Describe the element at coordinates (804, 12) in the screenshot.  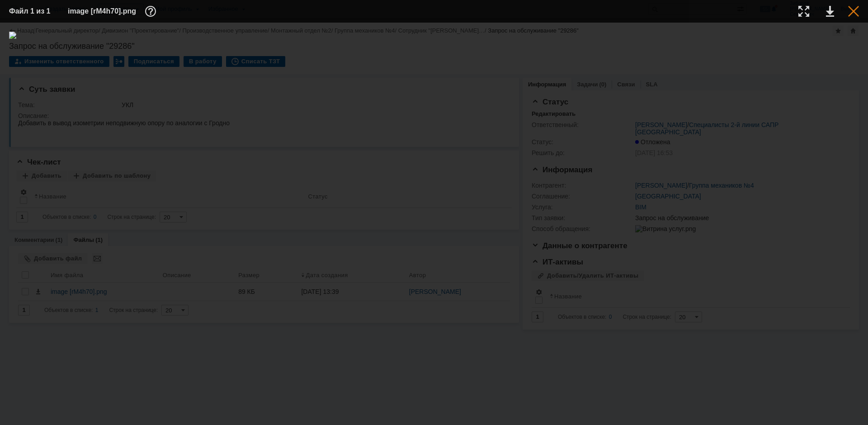
I see `div: Увеличить масштаб` at that location.